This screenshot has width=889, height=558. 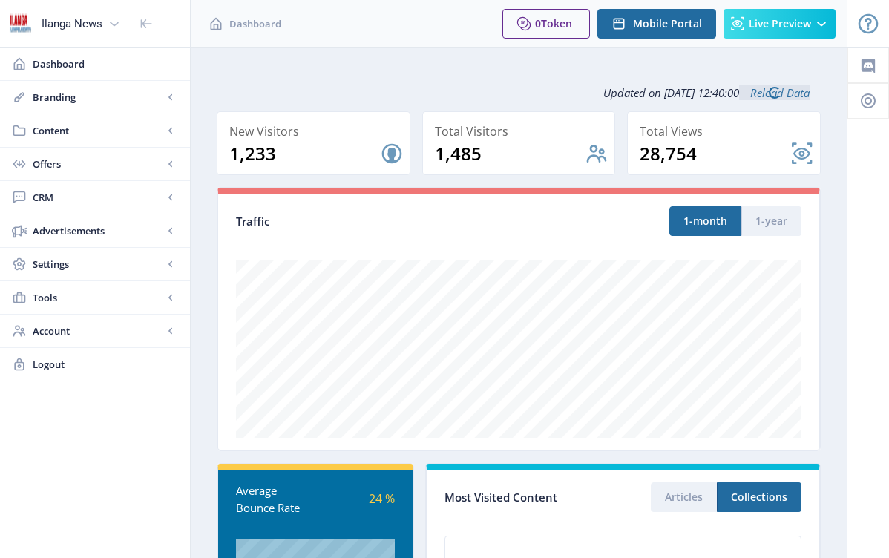 I want to click on a: Reload Data, so click(x=774, y=93).